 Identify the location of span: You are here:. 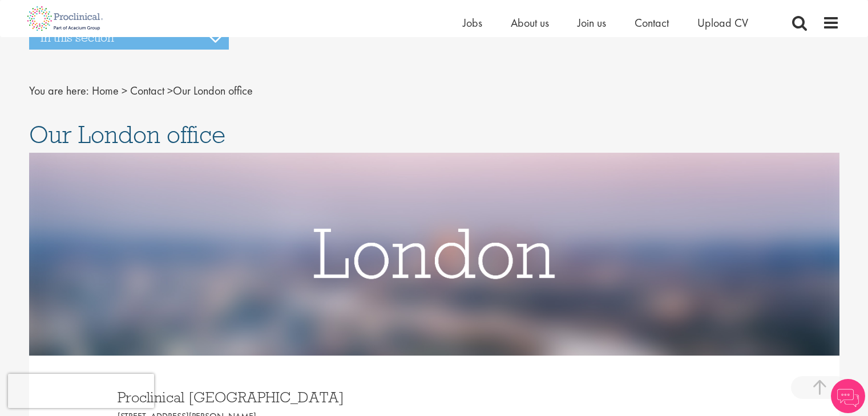
(59, 91).